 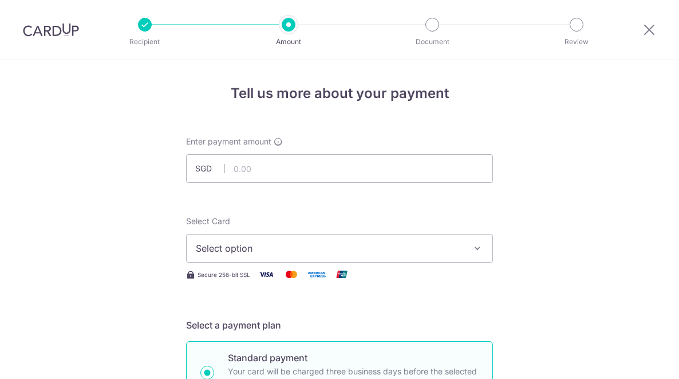 What do you see at coordinates (289, 42) in the screenshot?
I see `p: Amount` at bounding box center [289, 42].